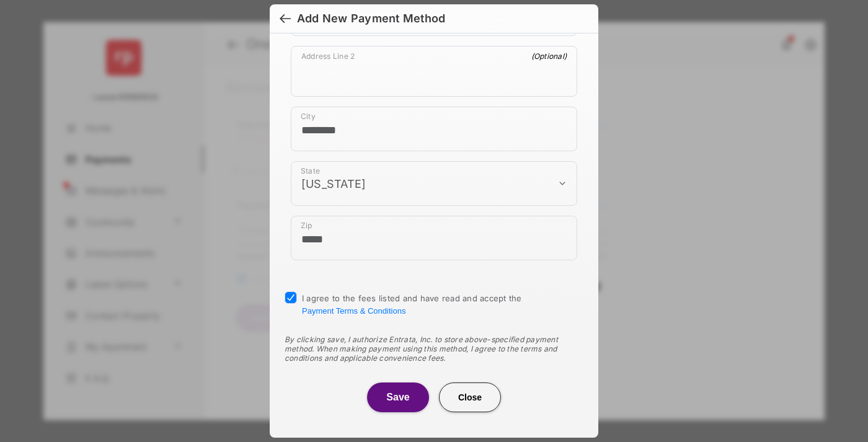 Image resolution: width=868 pixels, height=442 pixels. I want to click on div: payment_method_screening[postal_addresses][locality], so click(434, 129).